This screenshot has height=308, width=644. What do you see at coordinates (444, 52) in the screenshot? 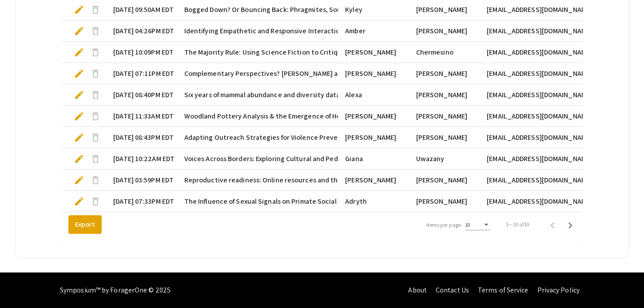
I see `mat-cell: Chermesino` at bounding box center [444, 52].